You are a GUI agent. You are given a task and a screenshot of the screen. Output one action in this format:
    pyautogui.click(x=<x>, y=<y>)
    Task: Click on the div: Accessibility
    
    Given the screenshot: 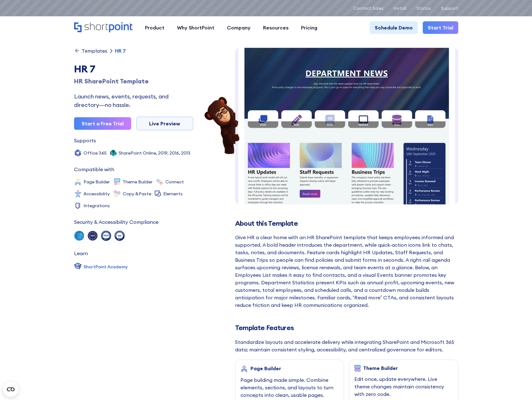 What is the action you would take?
    pyautogui.click(x=97, y=194)
    